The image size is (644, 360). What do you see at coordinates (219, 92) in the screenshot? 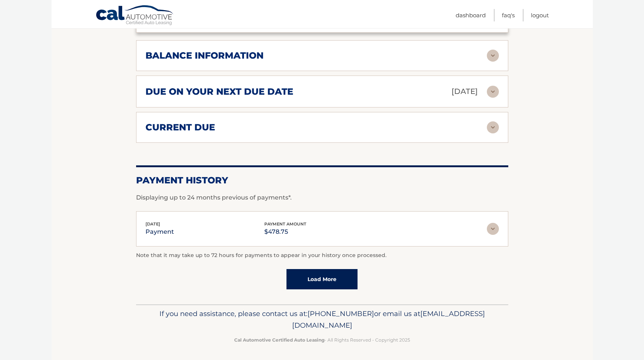
I see `h2: due on your next due date` at bounding box center [219, 92].